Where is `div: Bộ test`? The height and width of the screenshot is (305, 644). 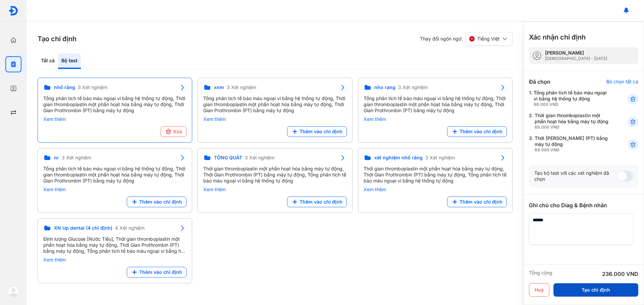 div: Bộ test is located at coordinates (69, 61).